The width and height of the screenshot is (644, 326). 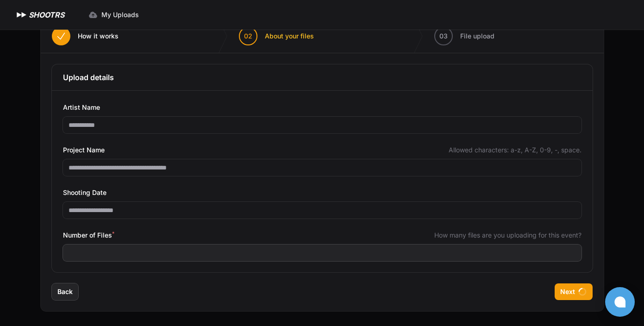 What do you see at coordinates (477, 36) in the screenshot?
I see `span: File upload` at bounding box center [477, 36].